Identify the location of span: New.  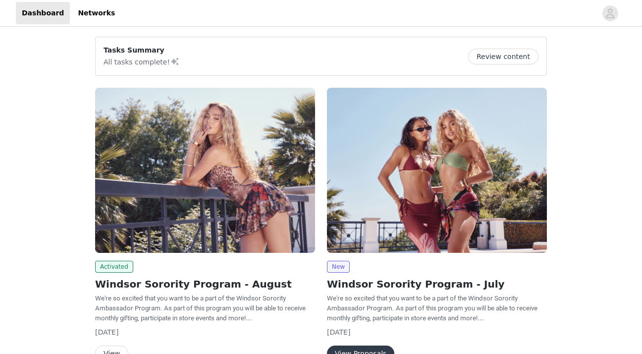
(338, 266).